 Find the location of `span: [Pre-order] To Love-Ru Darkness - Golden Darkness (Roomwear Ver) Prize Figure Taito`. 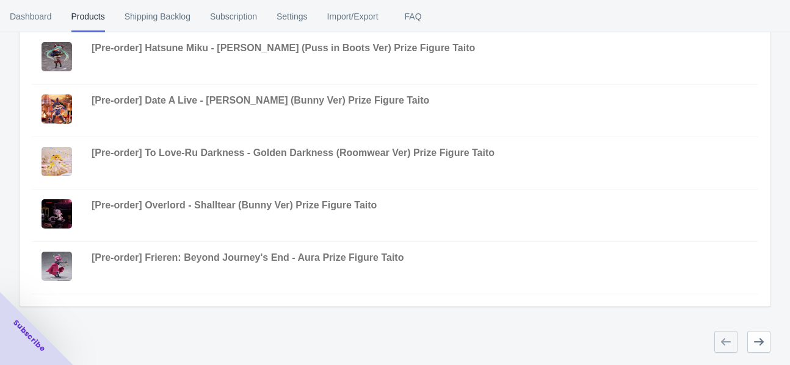

span: [Pre-order] To Love-Ru Darkness - Golden Darkness (Roomwear Ver) Prize Figure Taito is located at coordinates (293, 153).